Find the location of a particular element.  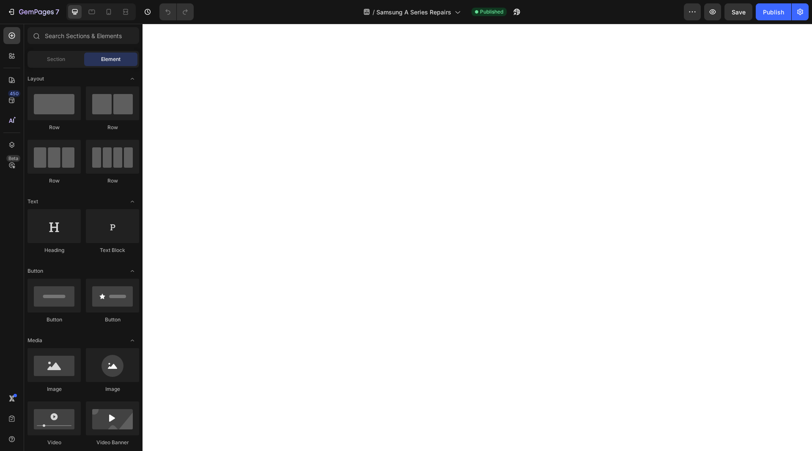

button: Publish is located at coordinates (774, 12).